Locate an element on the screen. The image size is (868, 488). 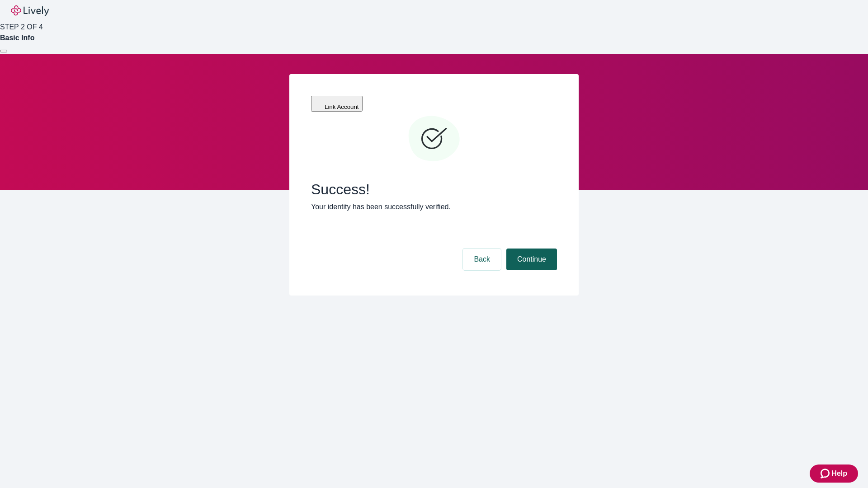
p: Your identity has been successfully verified. is located at coordinates (434, 207).